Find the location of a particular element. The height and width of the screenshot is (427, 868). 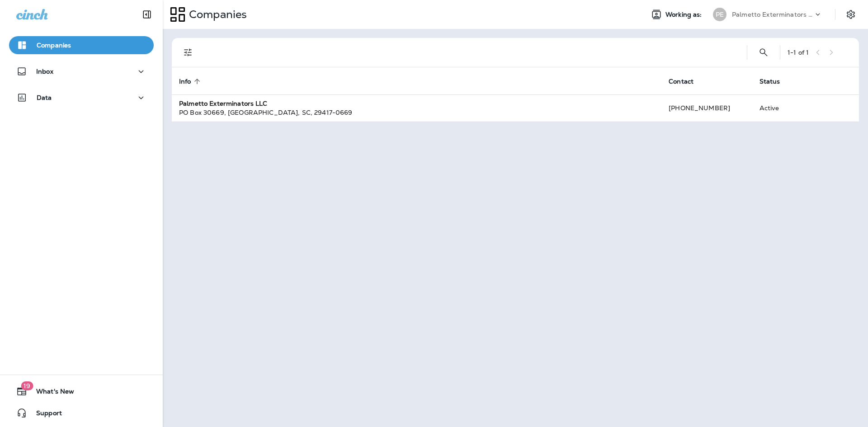

button: Filters is located at coordinates (188, 52).